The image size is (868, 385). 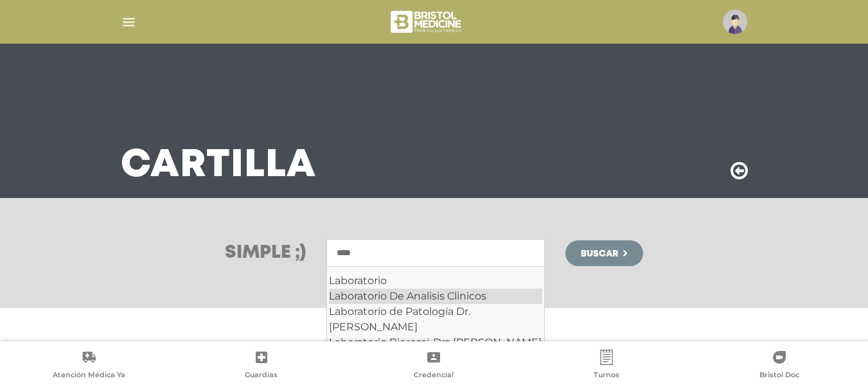 I want to click on span: Turnos, so click(x=607, y=376).